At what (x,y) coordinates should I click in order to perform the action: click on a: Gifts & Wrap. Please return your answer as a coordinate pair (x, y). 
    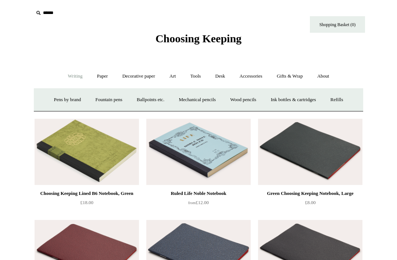
    Looking at the image, I should click on (289, 76).